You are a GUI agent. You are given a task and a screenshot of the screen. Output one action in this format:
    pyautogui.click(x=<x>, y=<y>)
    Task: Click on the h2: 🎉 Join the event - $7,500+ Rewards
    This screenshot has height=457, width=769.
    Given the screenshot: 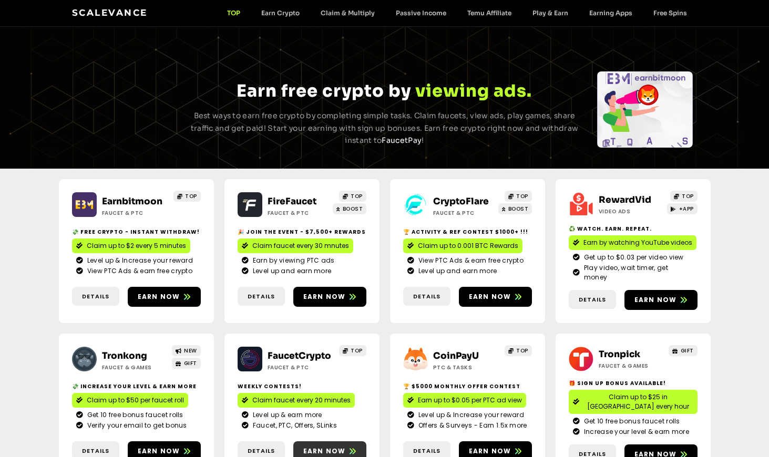 What is the action you would take?
    pyautogui.click(x=302, y=232)
    